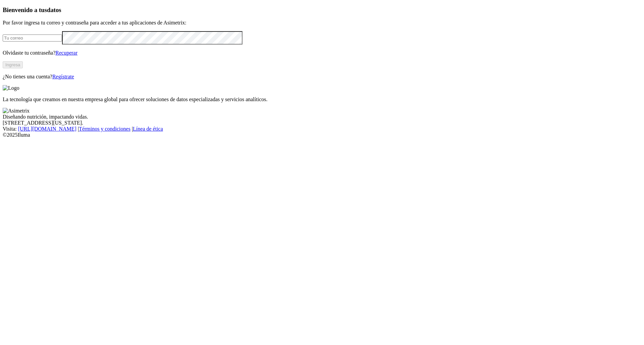 The image size is (644, 345). Describe the element at coordinates (322, 23) in the screenshot. I see `p: Por favor ingresa tu correo y contraseña para acceder a tus aplicaciones de Asimetrix:` at that location.